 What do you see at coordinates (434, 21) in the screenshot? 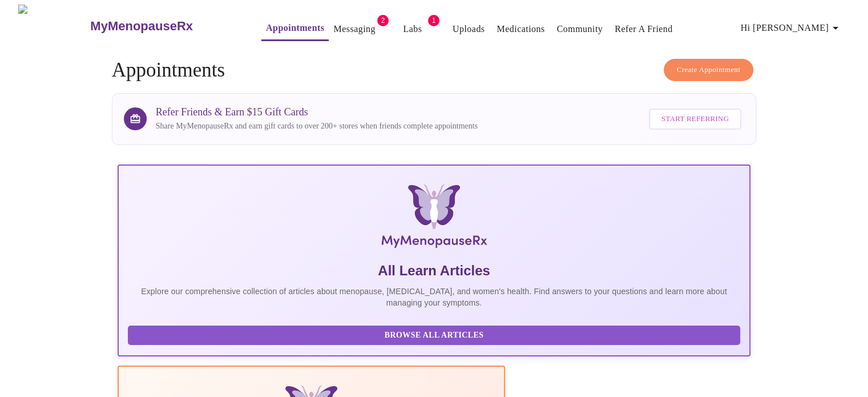
I see `span: 1` at bounding box center [434, 21].